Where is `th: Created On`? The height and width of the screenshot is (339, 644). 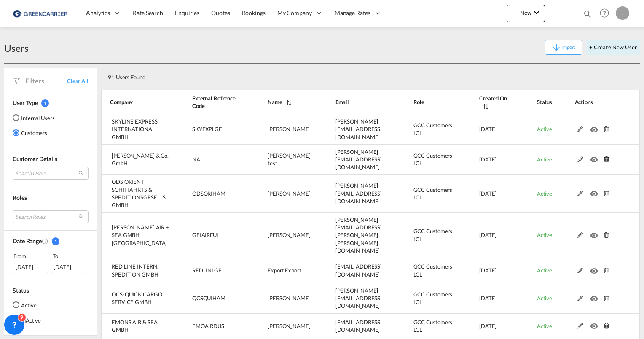
th: Created On is located at coordinates (486, 102).